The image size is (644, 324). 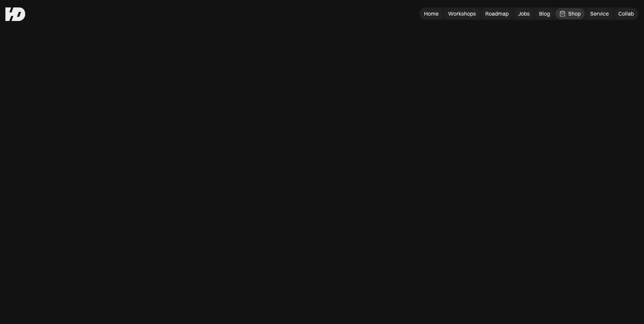 I want to click on a: Service, so click(x=599, y=14).